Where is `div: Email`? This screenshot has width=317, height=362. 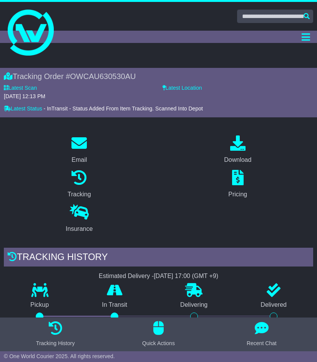
div: Email is located at coordinates (79, 160).